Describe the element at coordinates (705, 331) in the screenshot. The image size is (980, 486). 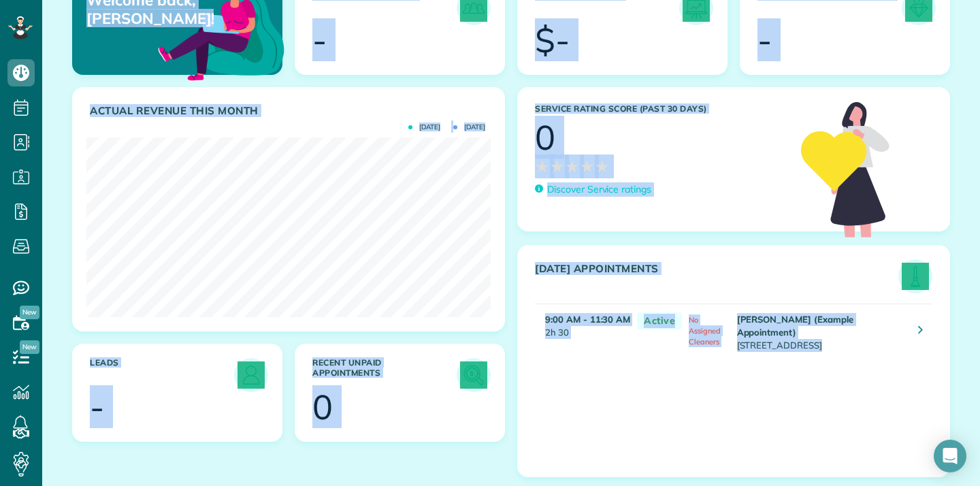
I see `span: No Assigned Cleaners` at that location.